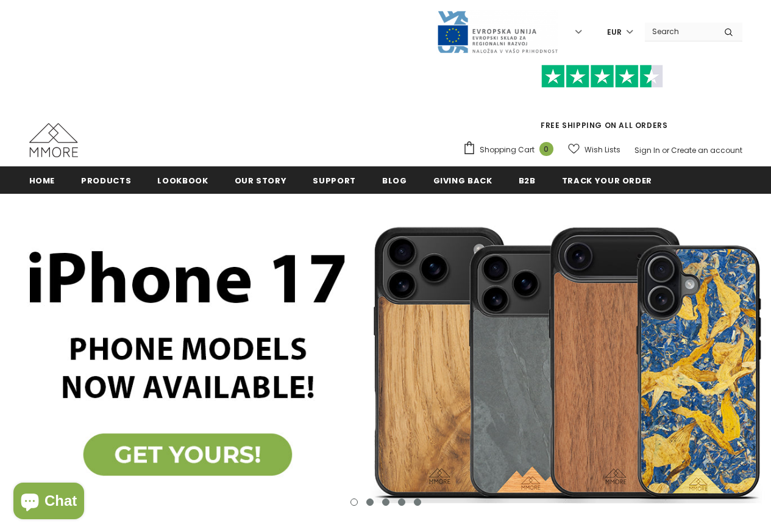 This screenshot has height=532, width=771. Describe the element at coordinates (394, 180) in the screenshot. I see `span: Blog` at that location.